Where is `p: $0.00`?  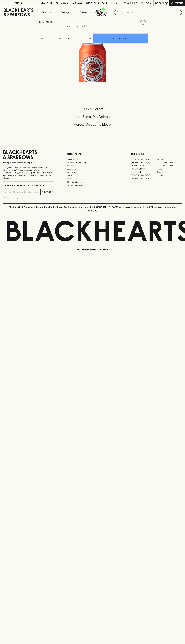 p: $0.00 is located at coordinates (159, 3).